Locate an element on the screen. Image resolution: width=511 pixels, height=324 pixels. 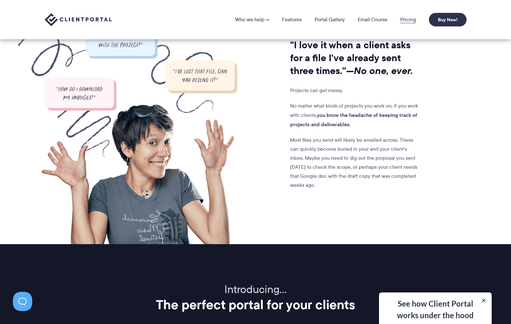
a: Features is located at coordinates (292, 20).